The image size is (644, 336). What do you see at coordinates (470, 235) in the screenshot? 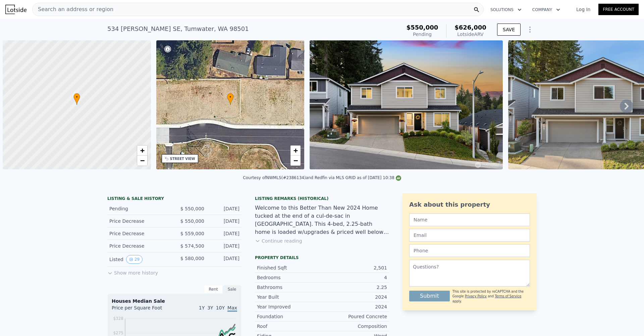
I see `input: Email` at bounding box center [470, 235].